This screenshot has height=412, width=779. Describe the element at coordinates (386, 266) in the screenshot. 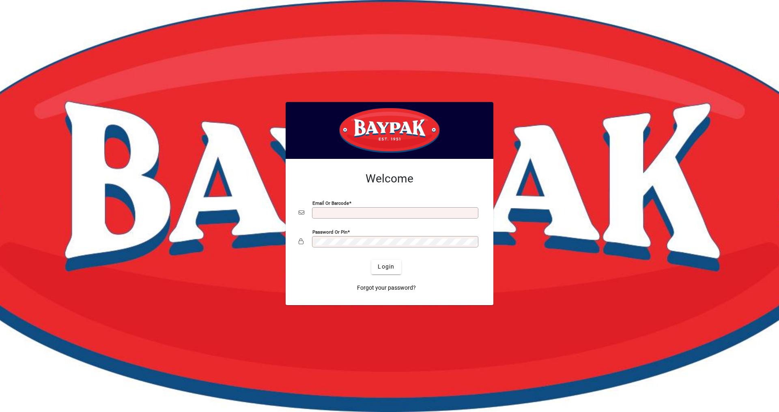

I see `span: Login` at that location.